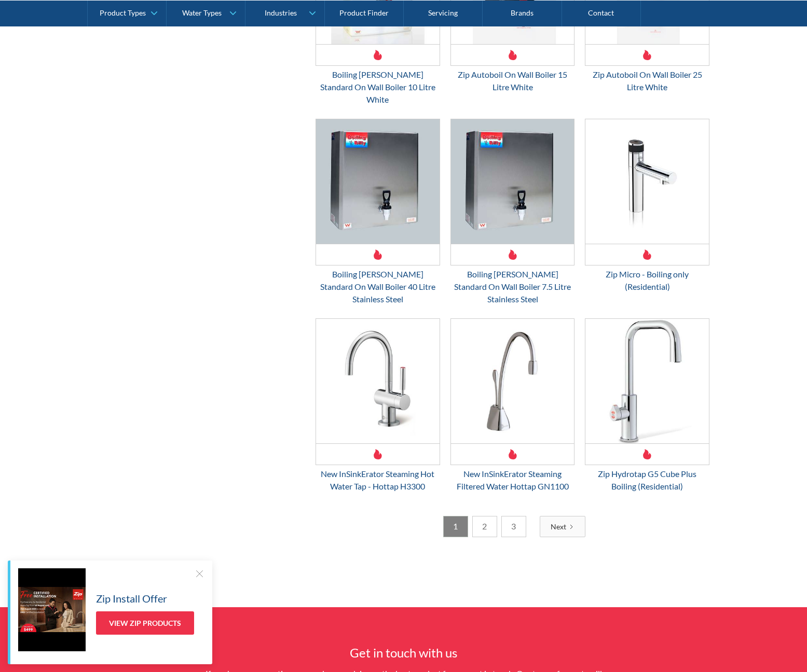  What do you see at coordinates (456, 527) in the screenshot?
I see `a: 1` at bounding box center [456, 527].